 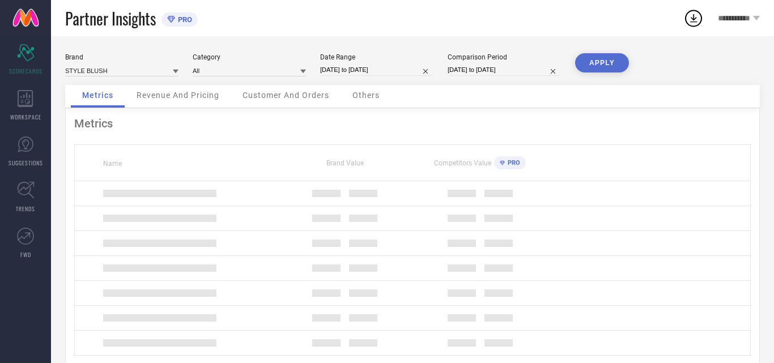 I want to click on div: Date Range, so click(x=377, y=57).